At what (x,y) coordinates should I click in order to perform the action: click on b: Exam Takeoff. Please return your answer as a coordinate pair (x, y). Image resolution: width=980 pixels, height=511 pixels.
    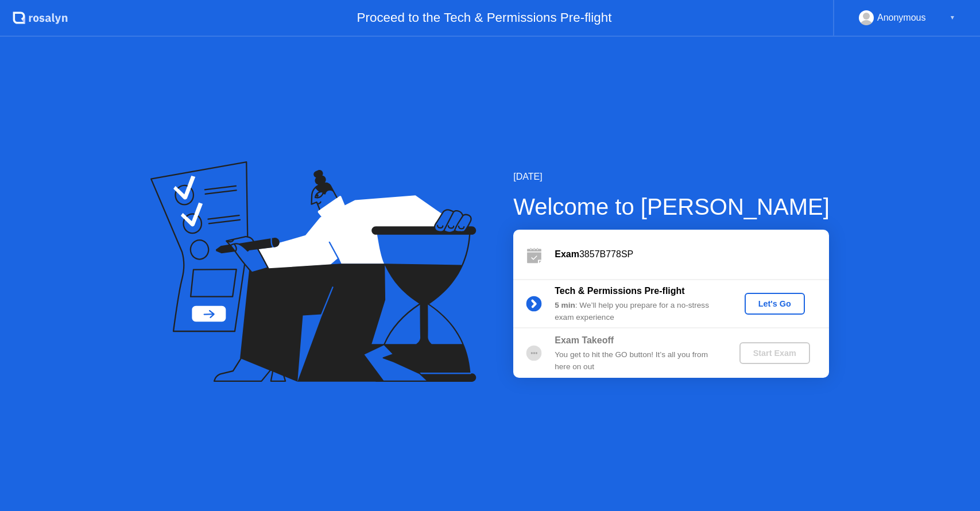
    Looking at the image, I should click on (584, 340).